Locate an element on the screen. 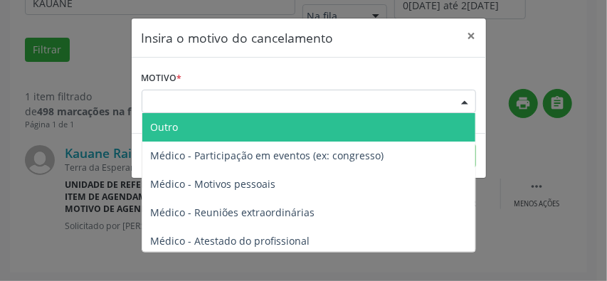 The height and width of the screenshot is (281, 607). span: Médico - Atestado do profissional is located at coordinates (230, 240).